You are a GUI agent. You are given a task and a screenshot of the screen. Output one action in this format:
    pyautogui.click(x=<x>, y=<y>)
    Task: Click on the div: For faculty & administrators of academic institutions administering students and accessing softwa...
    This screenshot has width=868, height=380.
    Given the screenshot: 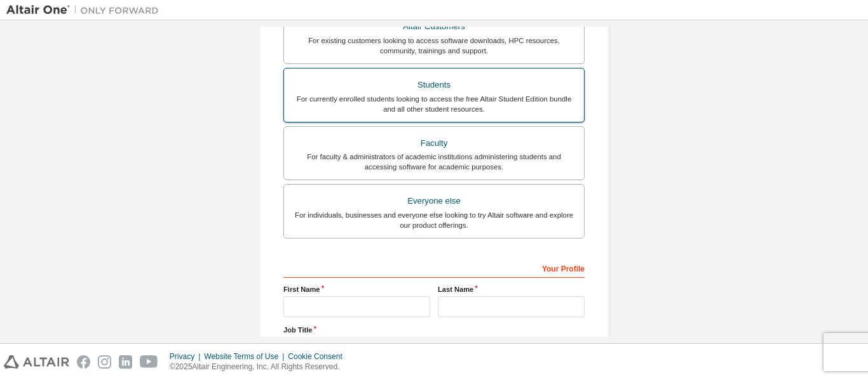 What is the action you would take?
    pyautogui.click(x=434, y=162)
    